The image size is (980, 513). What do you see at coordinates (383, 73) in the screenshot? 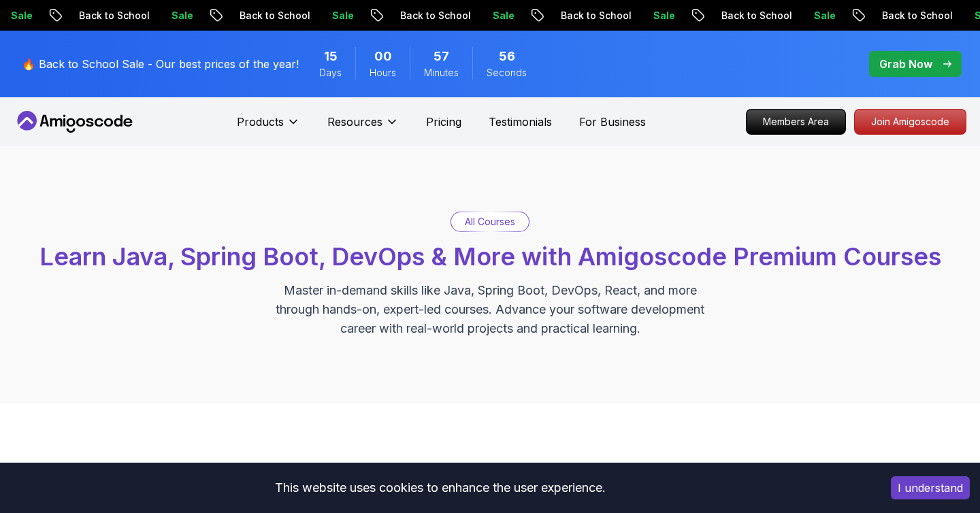
I see `span: Hours` at bounding box center [383, 73].